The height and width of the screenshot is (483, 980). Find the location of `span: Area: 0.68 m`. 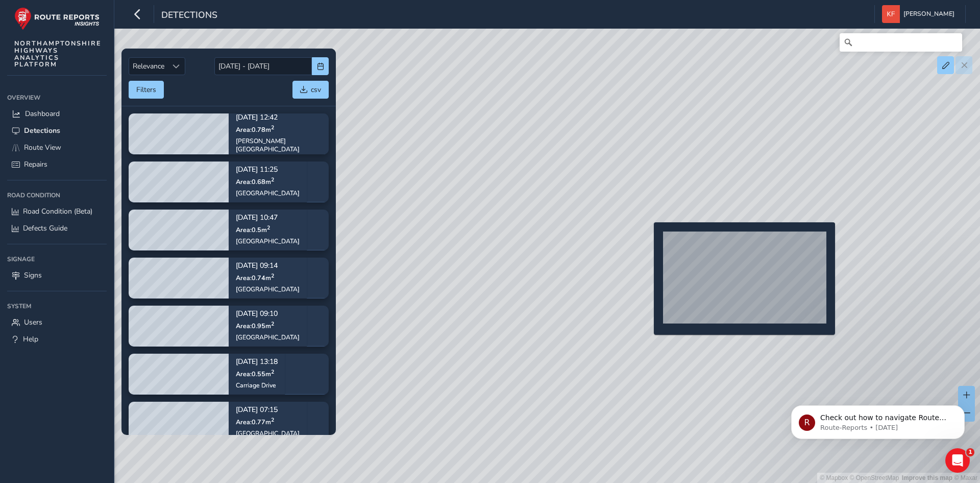

span: Area: 0.68 m is located at coordinates (255, 180).